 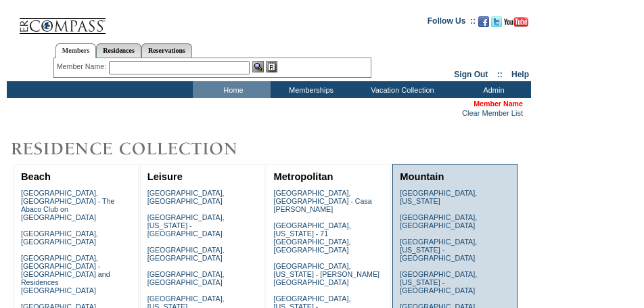 What do you see at coordinates (516, 22) in the screenshot?
I see `img: Subscribe to our YouTube Channel` at bounding box center [516, 22].